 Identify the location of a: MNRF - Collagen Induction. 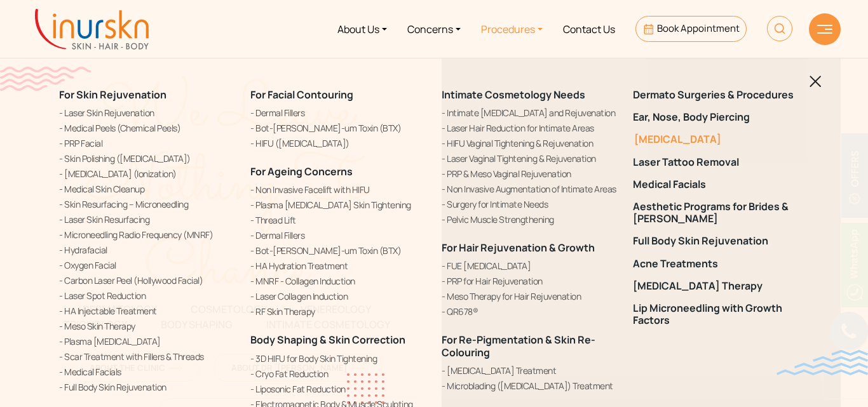
(338, 281).